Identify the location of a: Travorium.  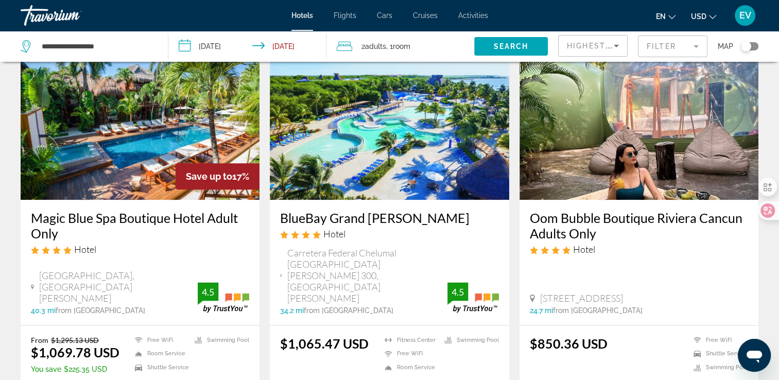
(72, 15).